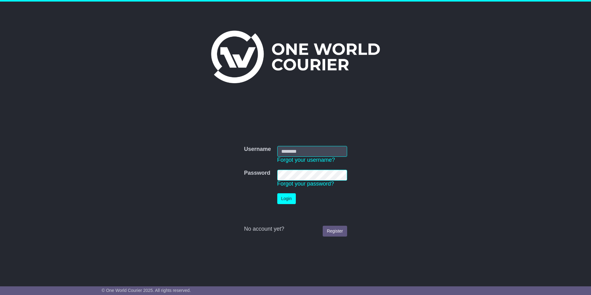 This screenshot has height=295, width=591. Describe the element at coordinates (335, 231) in the screenshot. I see `a: Register` at that location.